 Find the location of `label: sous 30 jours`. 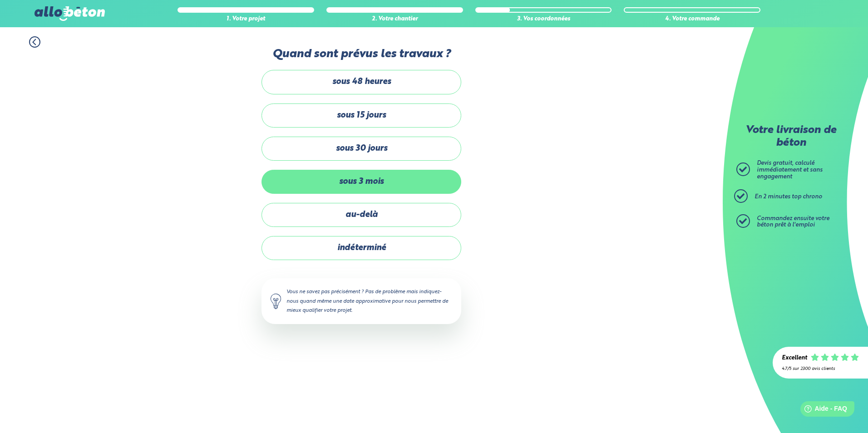

label: sous 30 jours is located at coordinates (362, 148).